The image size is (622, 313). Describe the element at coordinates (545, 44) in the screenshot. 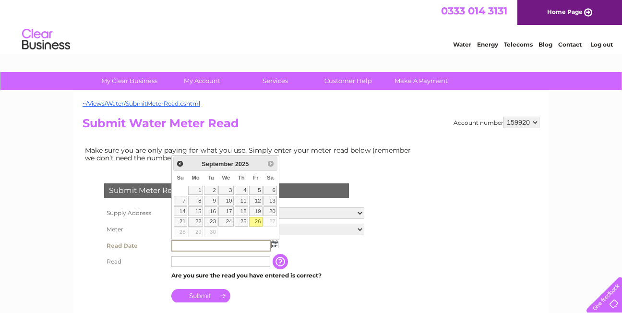

I see `a: Blog` at that location.